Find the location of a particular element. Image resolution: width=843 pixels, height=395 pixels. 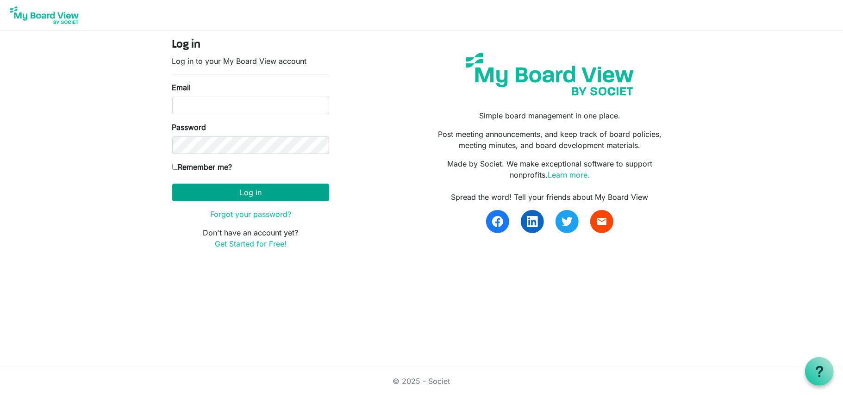

a: © 2025 - Societ is located at coordinates (422, 381).